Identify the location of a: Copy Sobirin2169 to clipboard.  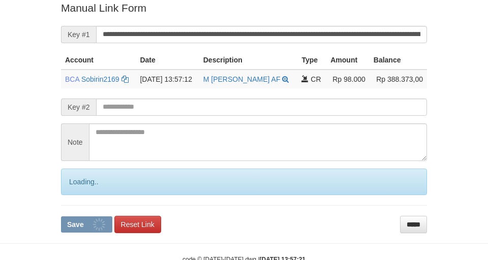
(125, 79).